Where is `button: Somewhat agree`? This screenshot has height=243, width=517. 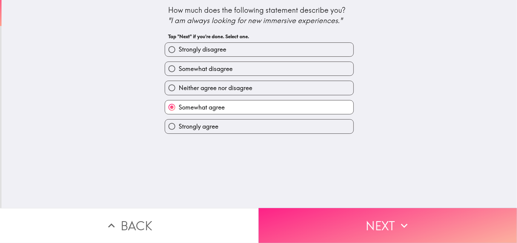 button: Somewhat agree is located at coordinates (259, 107).